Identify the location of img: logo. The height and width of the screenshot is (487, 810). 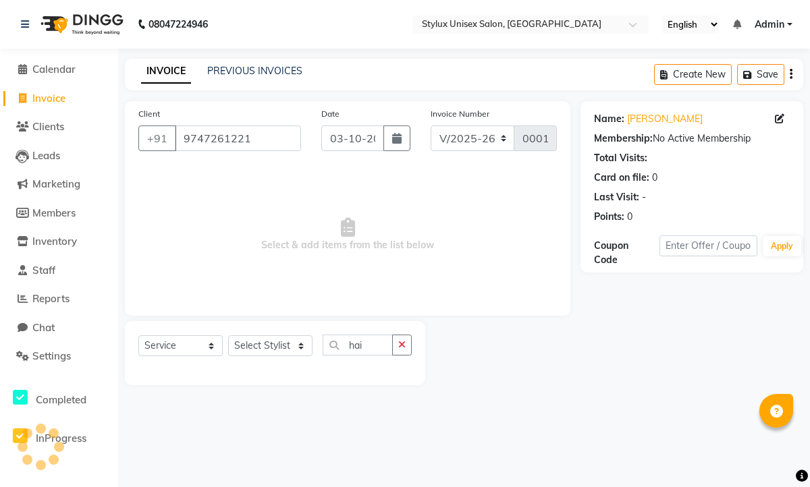
(80, 24).